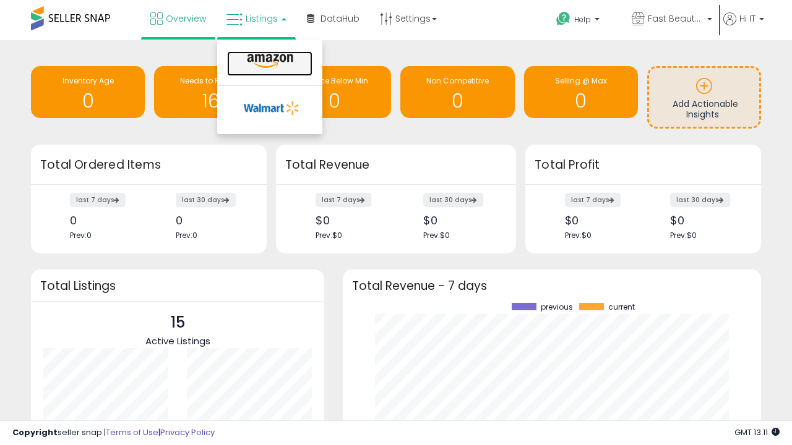 This screenshot has width=792, height=445. I want to click on span: Inventory Age, so click(88, 80).